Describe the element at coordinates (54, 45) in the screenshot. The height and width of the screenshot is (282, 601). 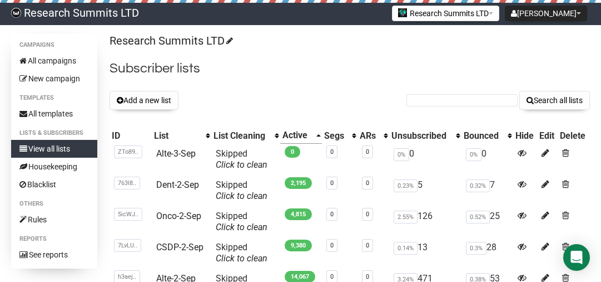
I see `li: Campaigns` at that location.